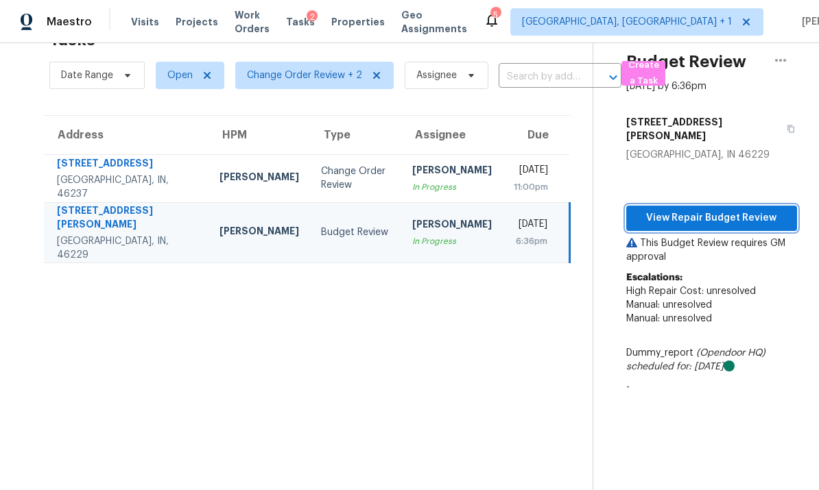  What do you see at coordinates (72, 40) in the screenshot?
I see `h2: Tasks` at bounding box center [72, 40].